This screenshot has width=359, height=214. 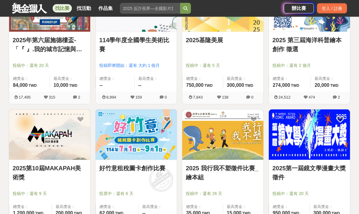 What do you see at coordinates (50, 45) in the screenshot?
I see `a: 2025年第六届施德樓盃-「『 』.我的城市記憶與鄉愁」繪畫比賽` at bounding box center [50, 45].